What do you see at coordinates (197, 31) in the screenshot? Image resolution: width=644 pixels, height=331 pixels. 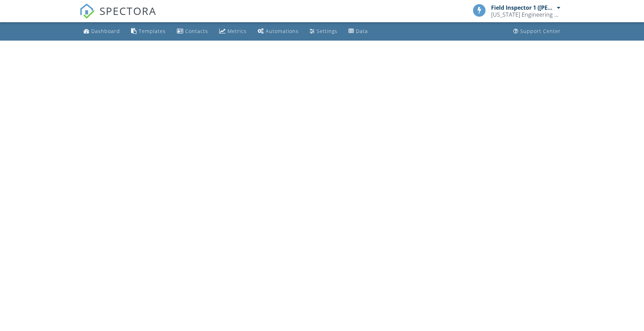 I see `div: Contacts` at bounding box center [197, 31].